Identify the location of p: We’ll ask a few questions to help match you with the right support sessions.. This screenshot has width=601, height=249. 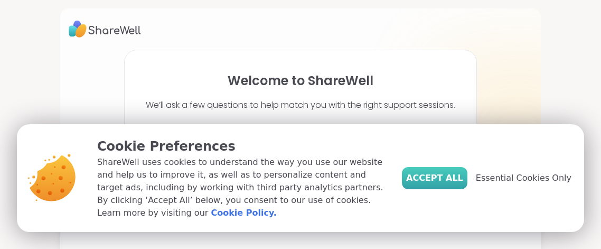
(301, 105).